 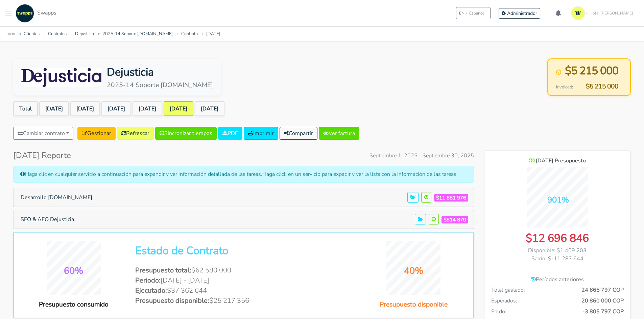 I want to click on div: Disponible: $1 409 203, so click(x=557, y=251).